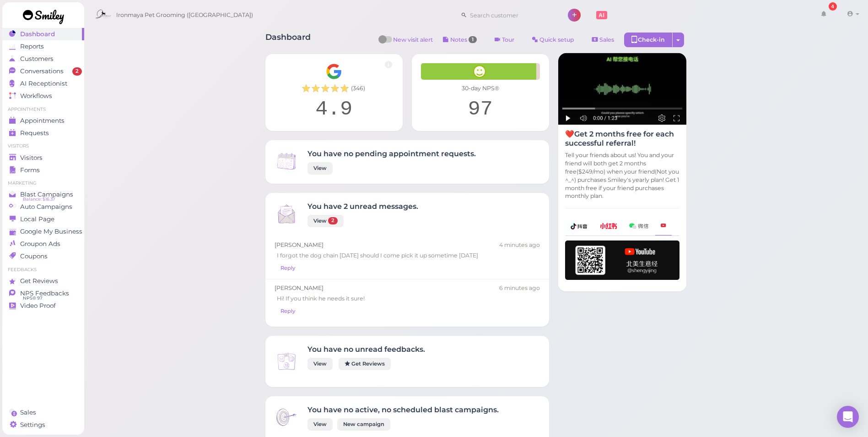  What do you see at coordinates (44, 293) in the screenshot?
I see `span: NPS Feedbacks` at bounding box center [44, 293].